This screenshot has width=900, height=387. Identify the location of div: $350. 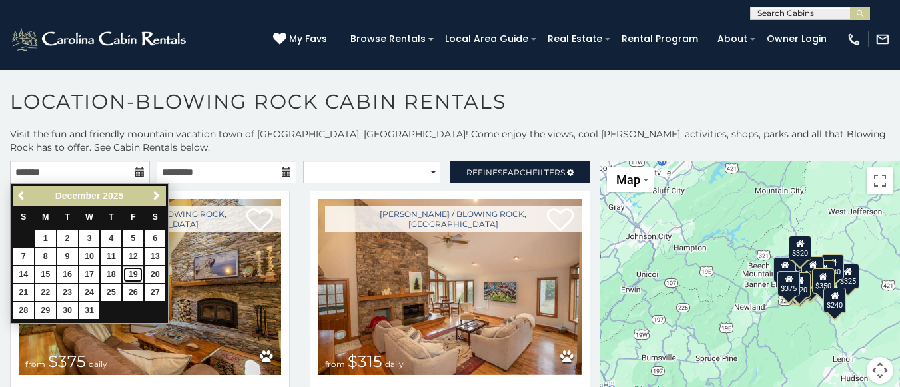
(823, 281).